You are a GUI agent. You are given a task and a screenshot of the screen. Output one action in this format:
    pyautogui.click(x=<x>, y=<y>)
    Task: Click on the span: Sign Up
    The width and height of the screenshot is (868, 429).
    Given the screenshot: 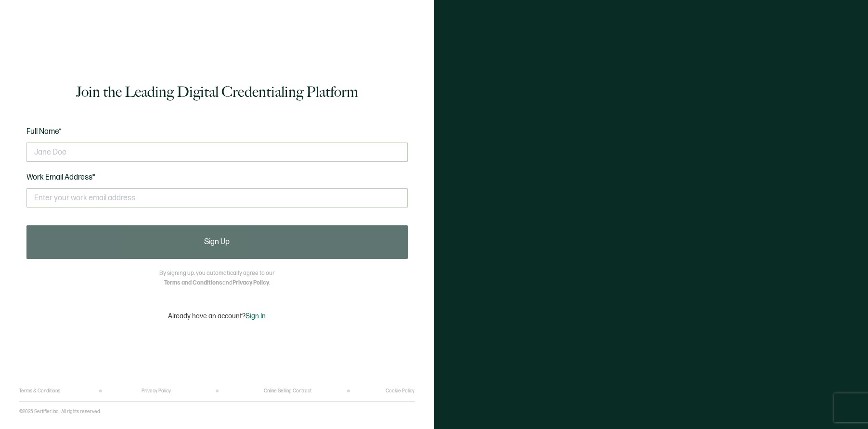 What is the action you would take?
    pyautogui.click(x=216, y=242)
    